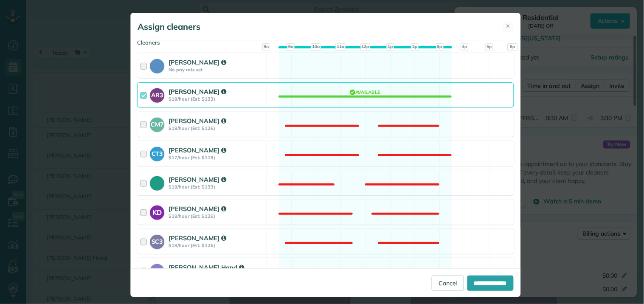  I want to click on strong: CT3, so click(157, 153).